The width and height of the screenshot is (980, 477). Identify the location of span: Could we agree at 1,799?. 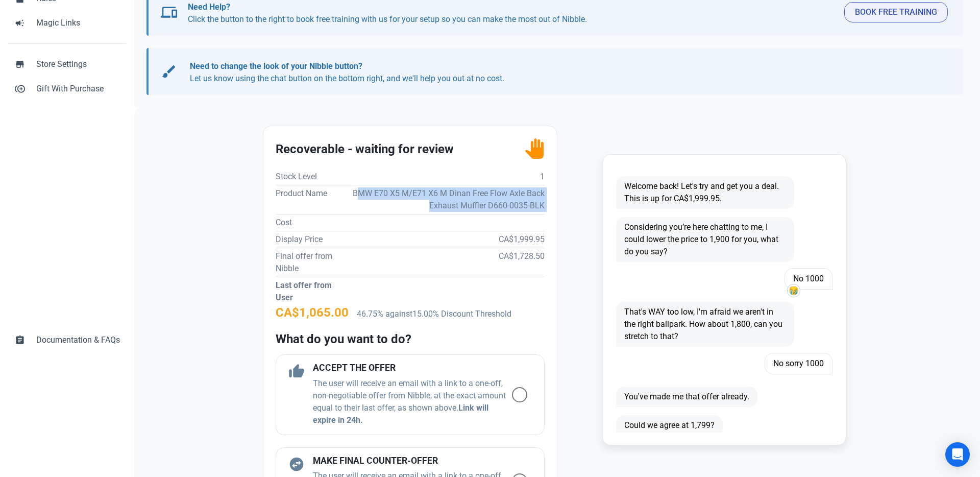
(669, 426).